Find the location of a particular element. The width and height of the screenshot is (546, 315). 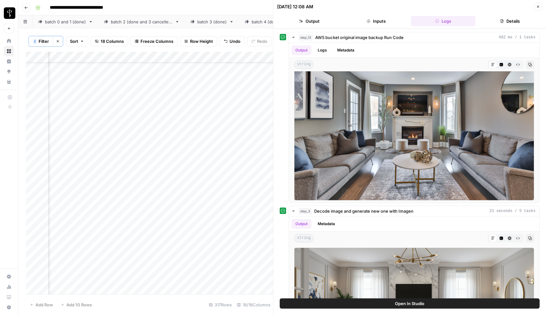

span: 492 ms / 1 tasks is located at coordinates (517, 37).